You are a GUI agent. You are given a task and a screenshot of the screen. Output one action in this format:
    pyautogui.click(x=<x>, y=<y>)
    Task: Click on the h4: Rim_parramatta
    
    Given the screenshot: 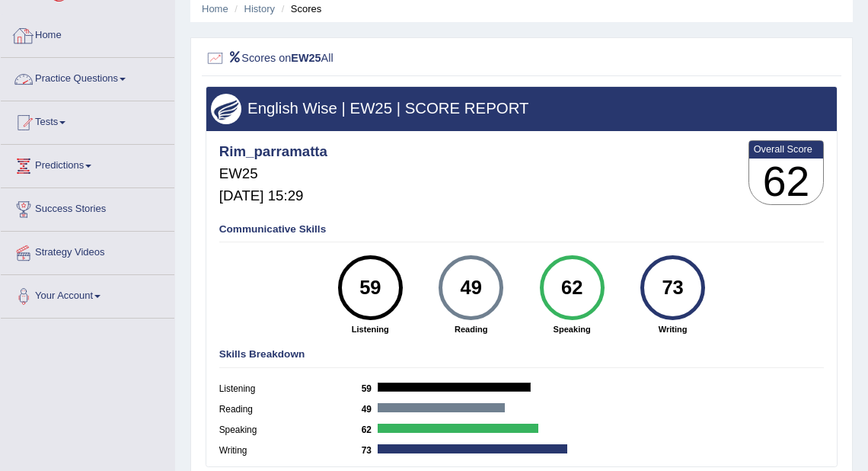 What is the action you would take?
    pyautogui.click(x=273, y=152)
    